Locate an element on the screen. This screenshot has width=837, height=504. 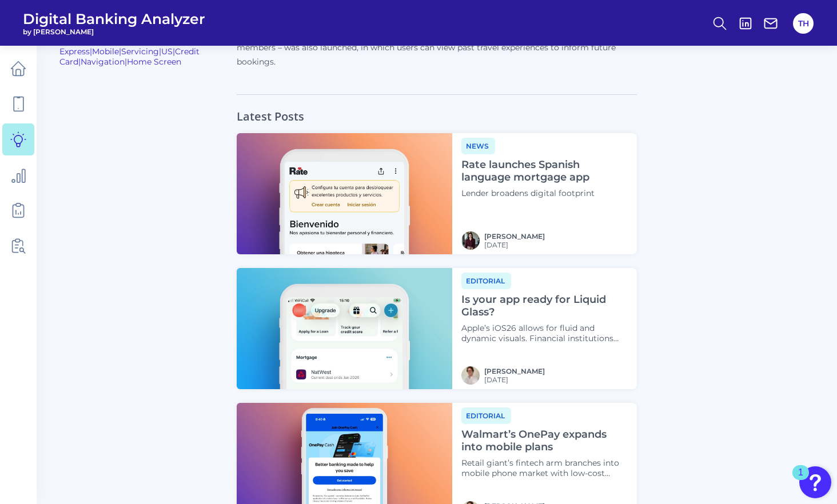
a: News is located at coordinates (478, 145).